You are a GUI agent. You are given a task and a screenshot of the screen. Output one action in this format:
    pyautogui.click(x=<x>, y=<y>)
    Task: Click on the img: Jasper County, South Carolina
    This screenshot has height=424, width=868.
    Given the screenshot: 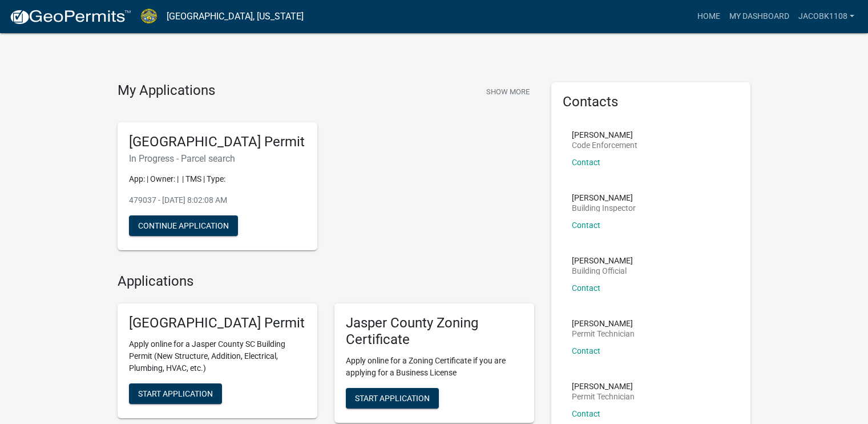 What is the action you would take?
    pyautogui.click(x=149, y=16)
    